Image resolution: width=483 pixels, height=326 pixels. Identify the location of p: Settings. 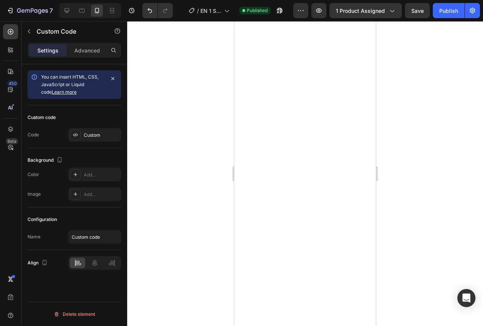
(48, 50).